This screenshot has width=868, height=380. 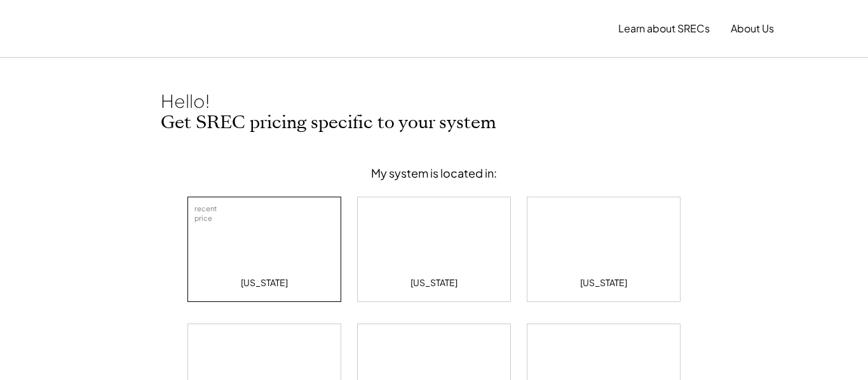 What do you see at coordinates (147, 29) in the screenshot?
I see `img: yH5BAEAAAAALAAAAAABAAEAAAIBRAA7` at bounding box center [147, 29].